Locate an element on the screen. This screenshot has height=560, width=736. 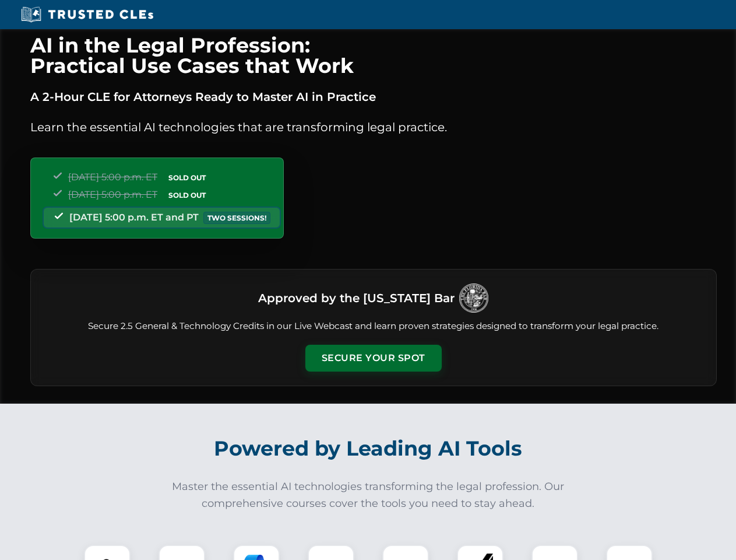
img: Logo is located at coordinates (474, 298).